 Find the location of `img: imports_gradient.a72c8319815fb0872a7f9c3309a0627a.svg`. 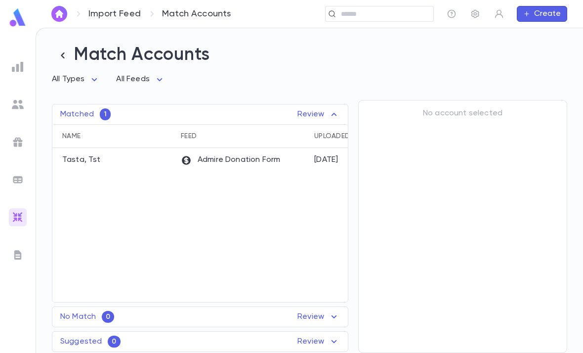

img: imports_gradient.a72c8319815fb0872a7f9c3309a0627a.svg is located at coordinates (18, 217).